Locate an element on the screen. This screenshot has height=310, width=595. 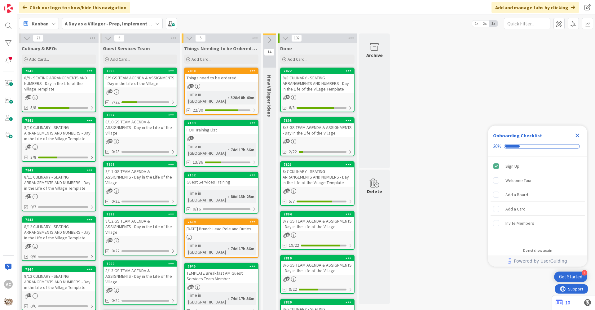
div: 6945 is located at coordinates (221, 266).